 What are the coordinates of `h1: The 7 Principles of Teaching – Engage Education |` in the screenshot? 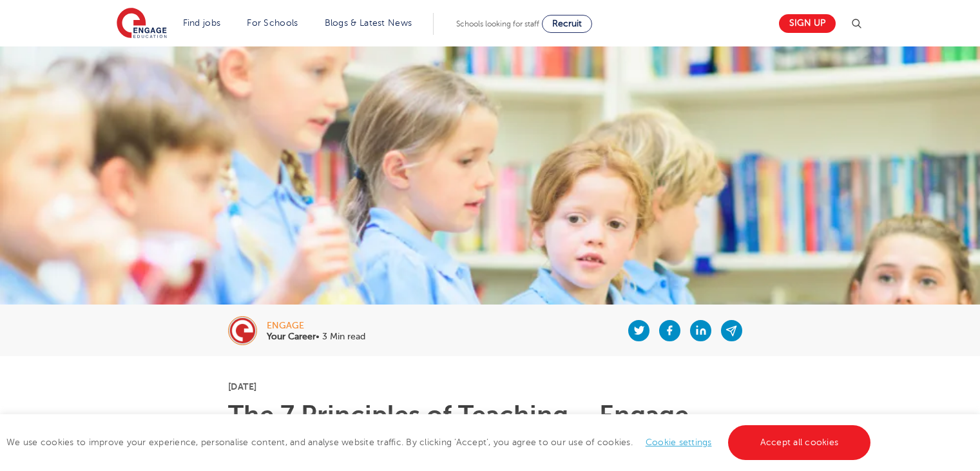 It's located at (490, 428).